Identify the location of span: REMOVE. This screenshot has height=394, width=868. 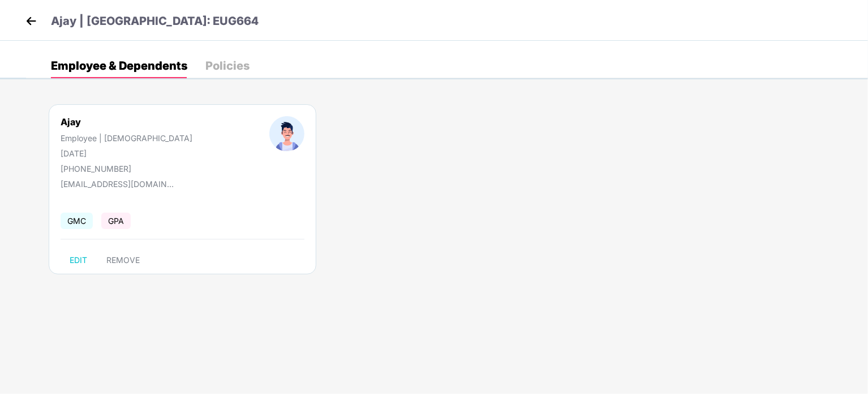
(123, 260).